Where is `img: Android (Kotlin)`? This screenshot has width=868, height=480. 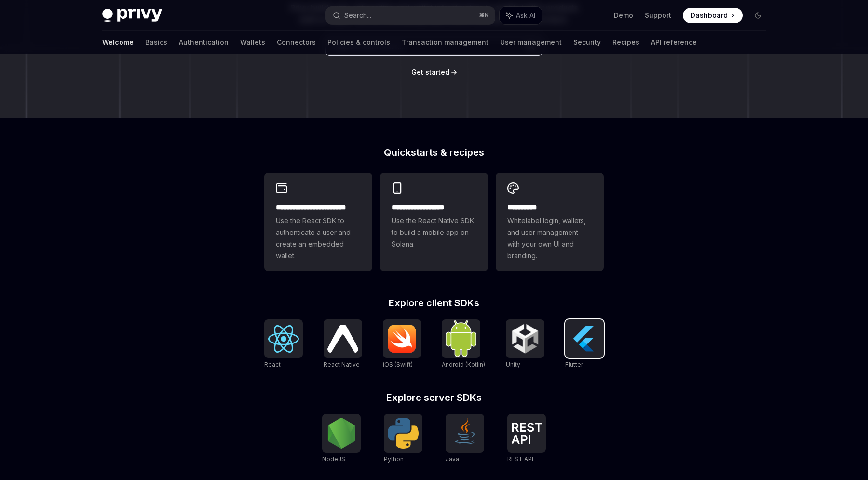
img: Android (Kotlin) is located at coordinates (461, 338).